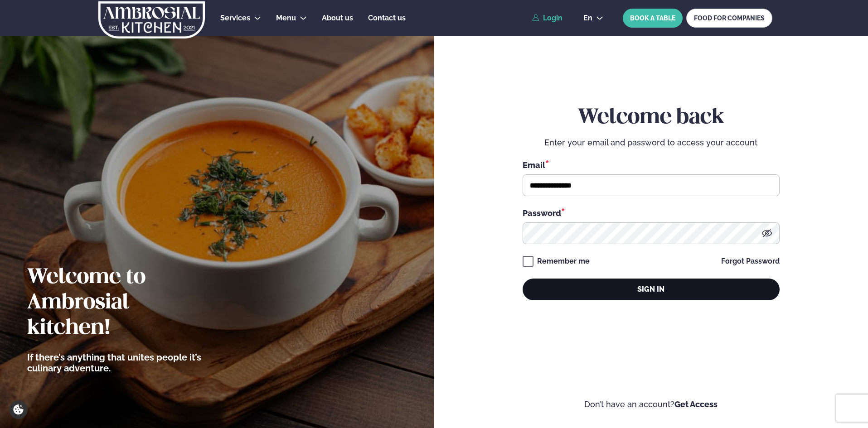 The image size is (868, 428). Describe the element at coordinates (651, 213) in the screenshot. I see `div: Password` at that location.